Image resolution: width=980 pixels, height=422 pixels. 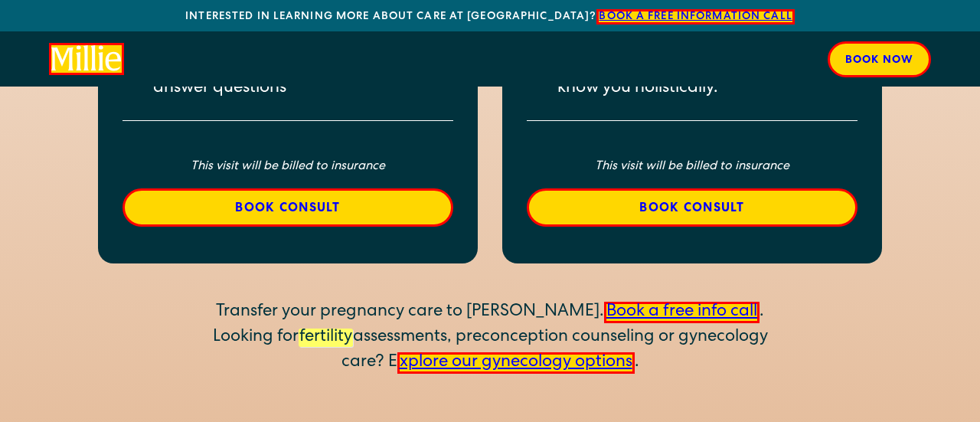 I want to click on a: Book a free information call, so click(x=695, y=17).